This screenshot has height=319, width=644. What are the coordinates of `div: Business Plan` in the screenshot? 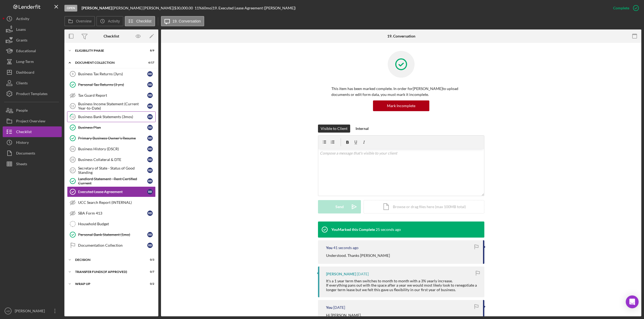 It's located at (113, 128).